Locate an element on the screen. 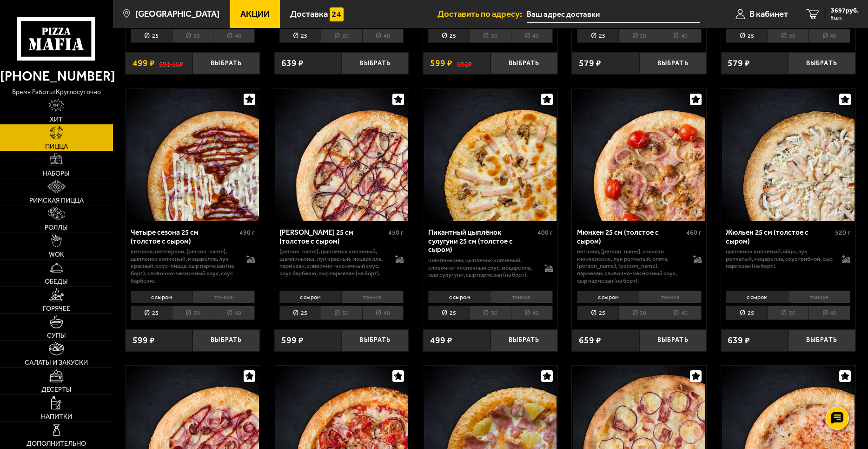 This screenshot has width=868, height=449. span: Напитки is located at coordinates (56, 416).